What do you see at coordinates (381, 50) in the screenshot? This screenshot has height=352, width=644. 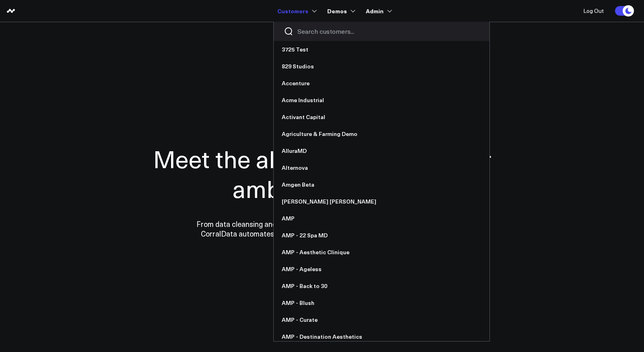 I see `a: 3725 Test` at bounding box center [381, 50].